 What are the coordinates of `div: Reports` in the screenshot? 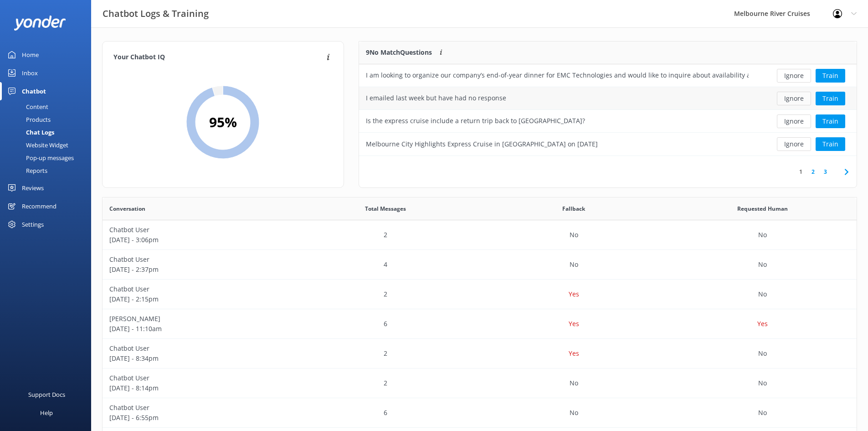 It's located at (27, 171).